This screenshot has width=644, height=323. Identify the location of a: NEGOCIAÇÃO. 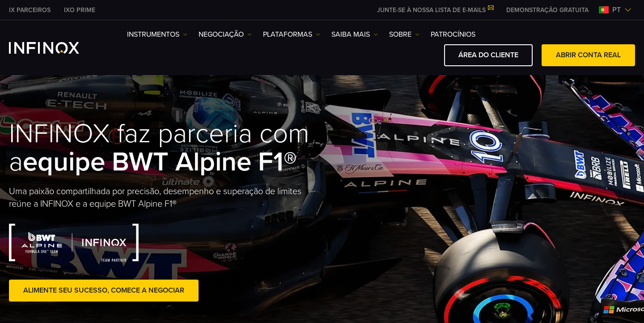
(225, 34).